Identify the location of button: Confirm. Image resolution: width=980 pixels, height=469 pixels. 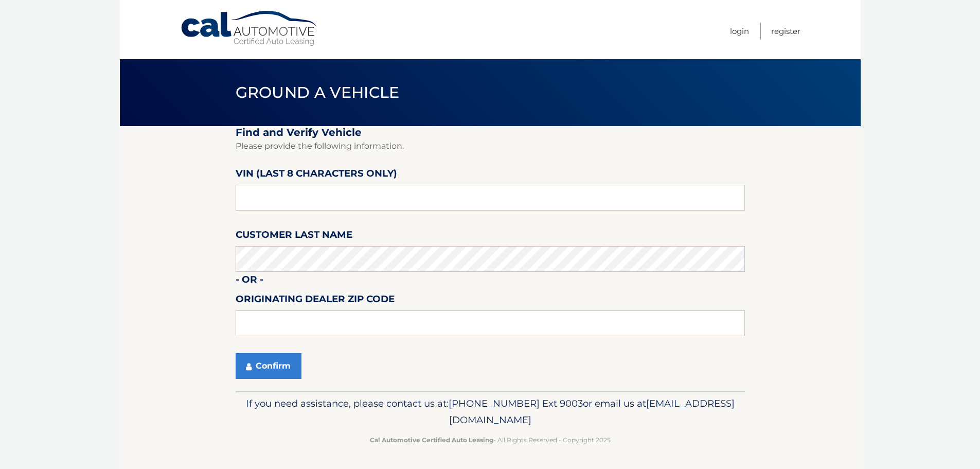
(269, 366).